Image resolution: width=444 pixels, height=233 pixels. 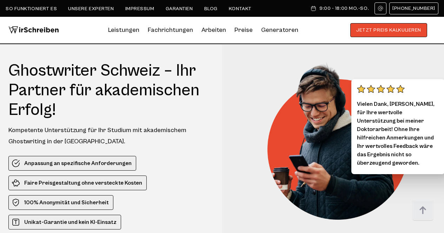 What do you see at coordinates (240, 9) in the screenshot?
I see `a: Kontakt` at bounding box center [240, 9].